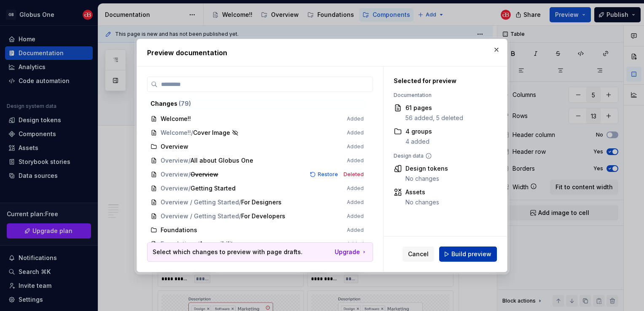 The height and width of the screenshot is (311, 644). What do you see at coordinates (423, 192) in the screenshot?
I see `div: Assets` at bounding box center [423, 192].